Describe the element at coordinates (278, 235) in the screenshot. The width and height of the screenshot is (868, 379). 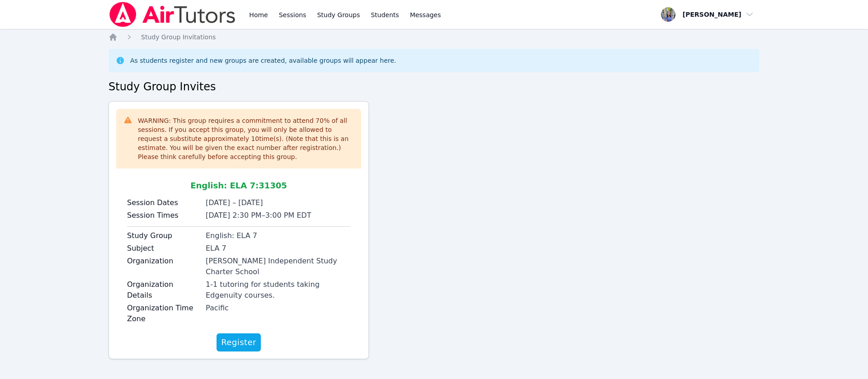
I see `div: English: ELA 7` at that location.